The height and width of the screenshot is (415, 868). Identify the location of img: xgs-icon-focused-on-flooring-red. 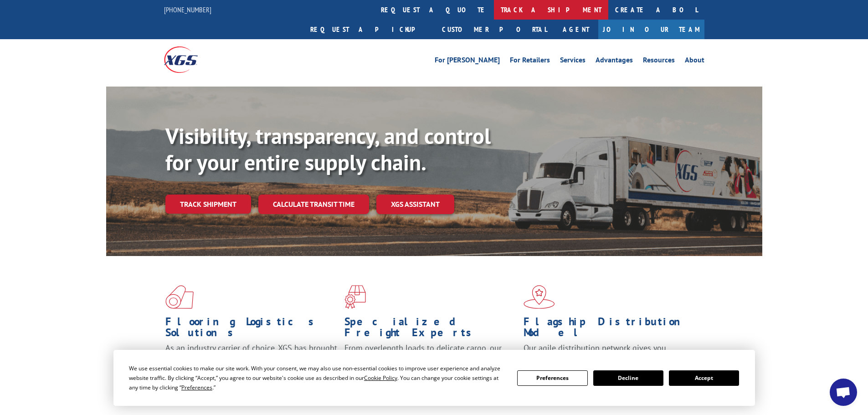
(355, 297).